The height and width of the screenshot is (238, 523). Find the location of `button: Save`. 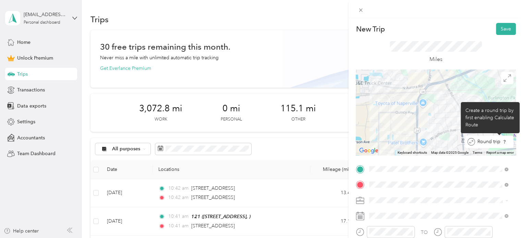

button: Save is located at coordinates (506, 29).